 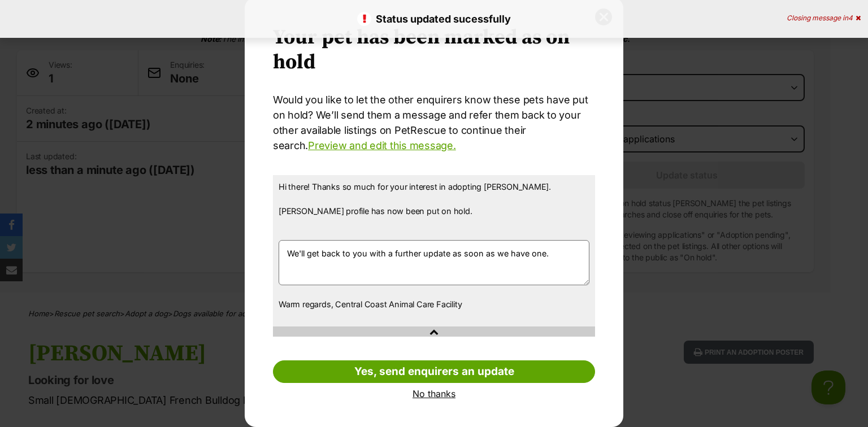 I want to click on div: Closing message in, so click(x=824, y=18).